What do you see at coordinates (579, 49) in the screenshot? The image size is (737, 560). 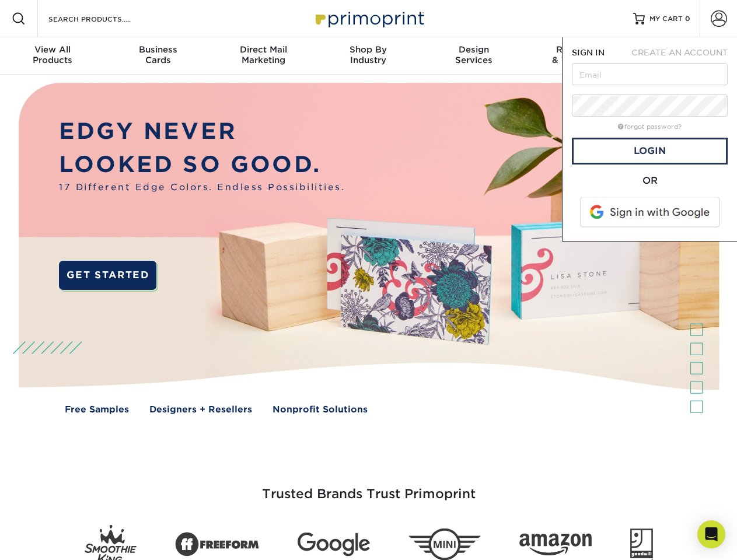 I see `span: Resources` at bounding box center [579, 49].